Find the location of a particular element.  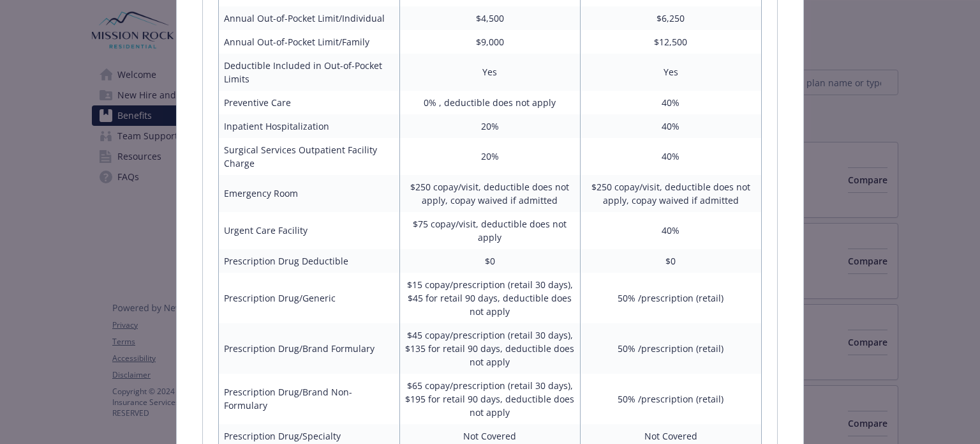

td: Preventive Care is located at coordinates (309, 102).